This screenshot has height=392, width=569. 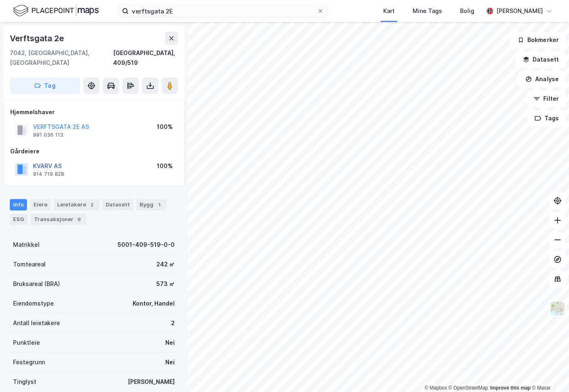 What do you see at coordinates (159, 205) in the screenshot?
I see `div: 1` at bounding box center [159, 205].